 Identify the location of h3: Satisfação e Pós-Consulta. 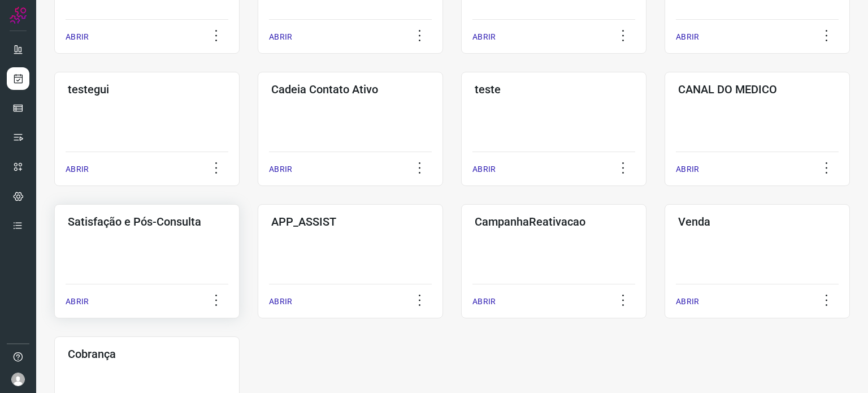
(147, 222).